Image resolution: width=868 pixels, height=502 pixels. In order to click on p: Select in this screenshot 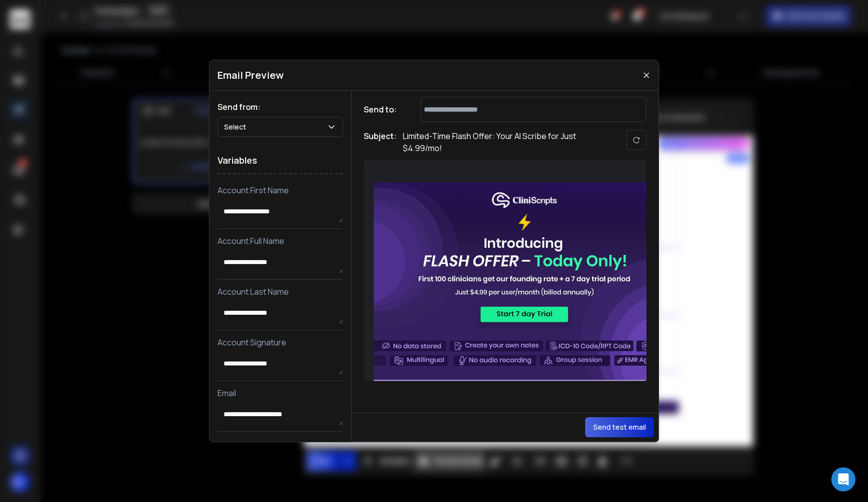, I will do `click(237, 127)`.